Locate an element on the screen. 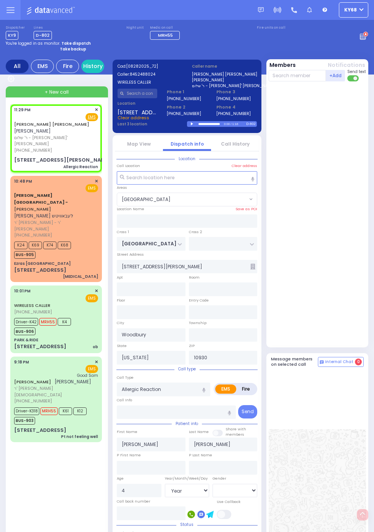 This screenshot has height=532, width=374. span: Send text is located at coordinates (357, 71).